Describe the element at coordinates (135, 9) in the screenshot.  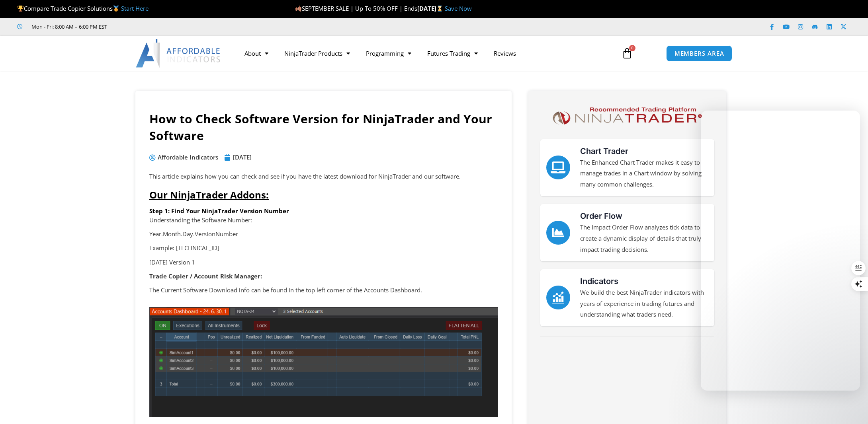
I see `a: Start Here` at that location.